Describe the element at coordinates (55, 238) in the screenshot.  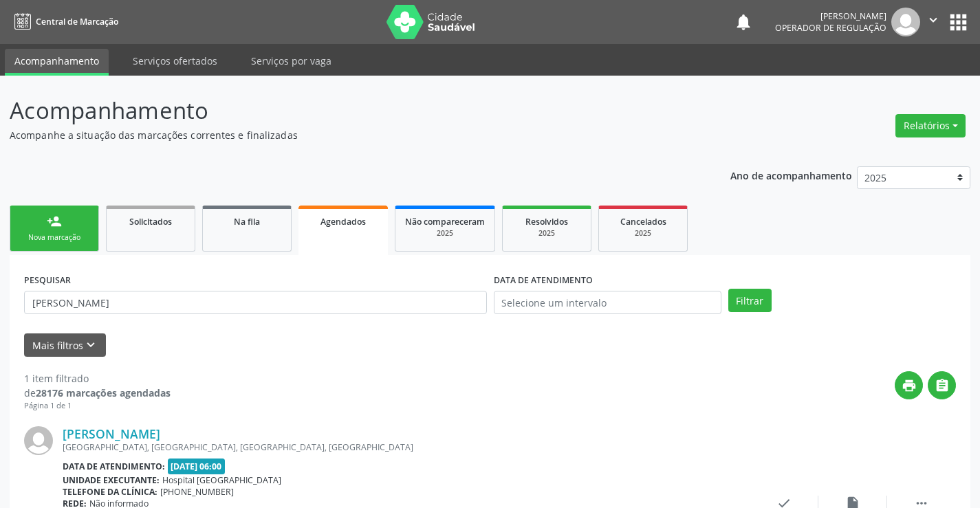
I see `div: Nova marcação` at that location.